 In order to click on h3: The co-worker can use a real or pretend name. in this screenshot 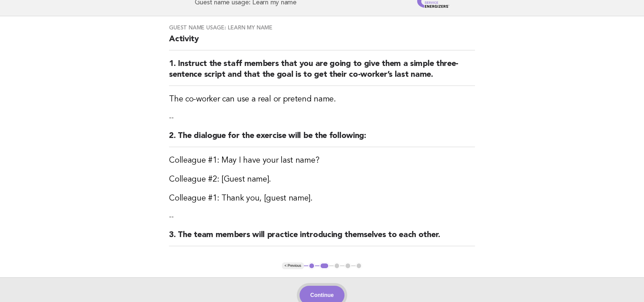, I will do `click(322, 99)`.